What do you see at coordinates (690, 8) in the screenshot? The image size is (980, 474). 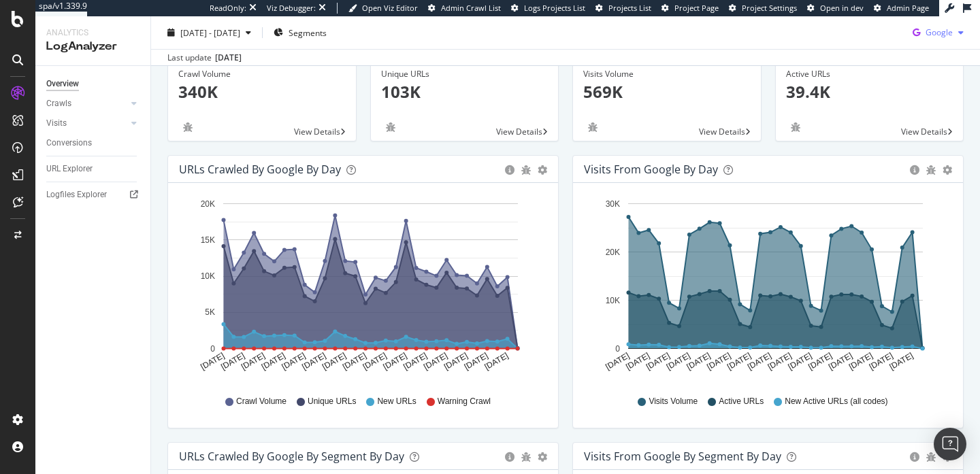 I see `a: Project Page` at bounding box center [690, 8].